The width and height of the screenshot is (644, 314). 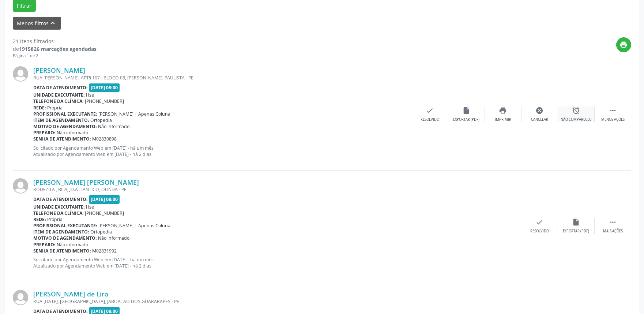 What do you see at coordinates (540, 111) in the screenshot?
I see `i: cancel` at bounding box center [540, 111].